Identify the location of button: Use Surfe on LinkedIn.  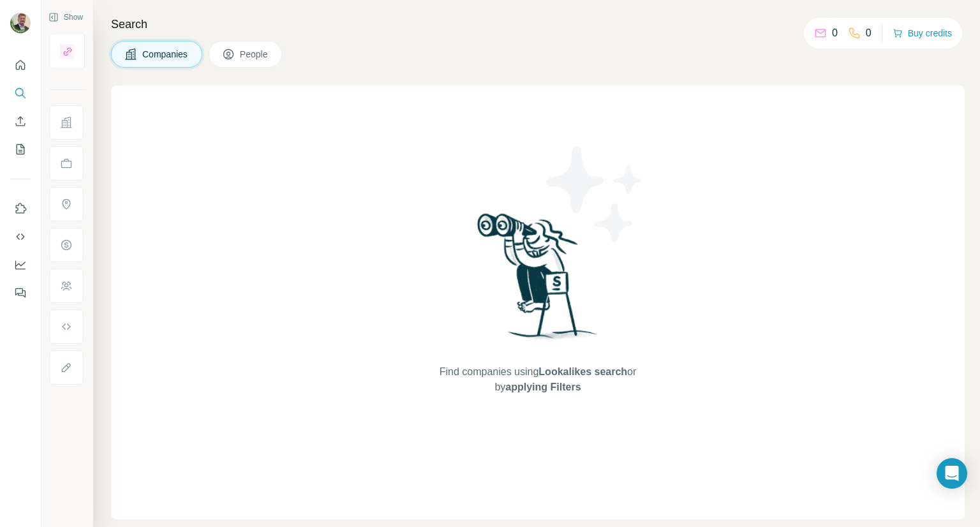
(21, 209).